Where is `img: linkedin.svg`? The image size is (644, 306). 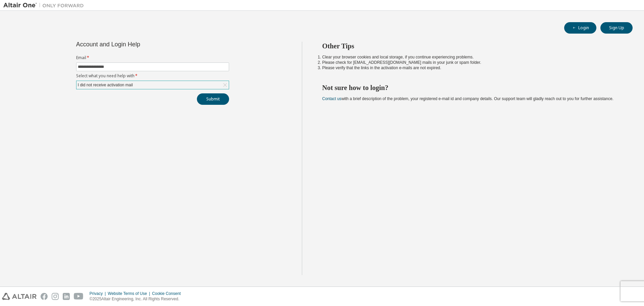 img: linkedin.svg is located at coordinates (66, 296).